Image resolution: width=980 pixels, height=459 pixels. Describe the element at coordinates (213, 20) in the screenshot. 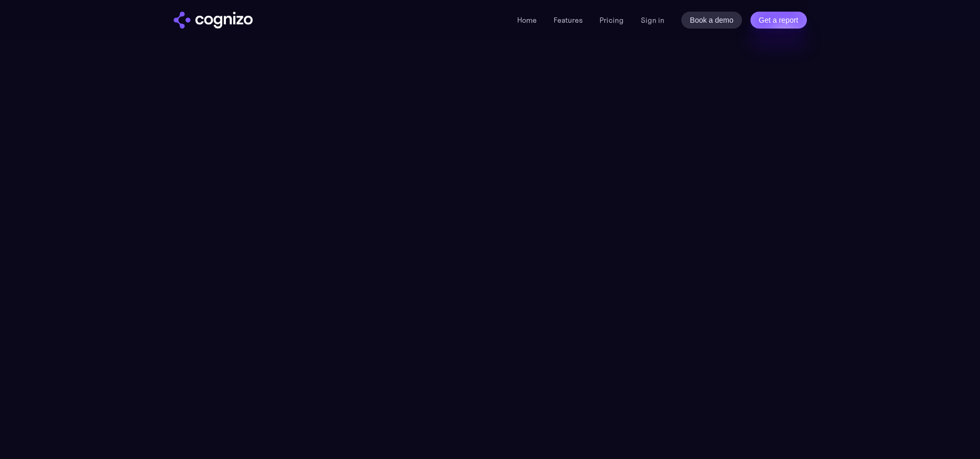

I see `img: cognizo logo` at that location.